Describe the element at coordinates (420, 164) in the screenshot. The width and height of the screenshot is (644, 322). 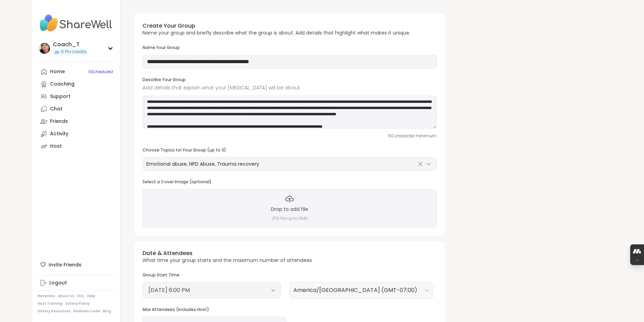
I see `button: Clear Selected` at that location.